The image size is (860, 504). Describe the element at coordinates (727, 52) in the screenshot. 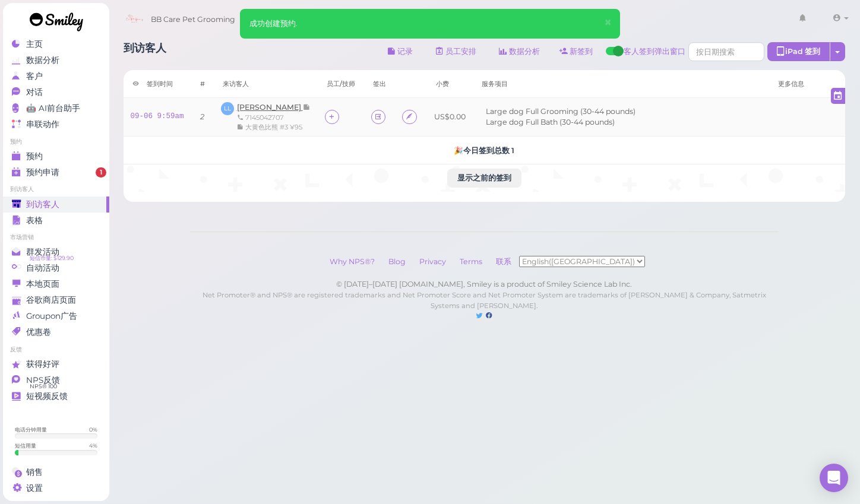

I see `input: 按日期搜索` at that location.